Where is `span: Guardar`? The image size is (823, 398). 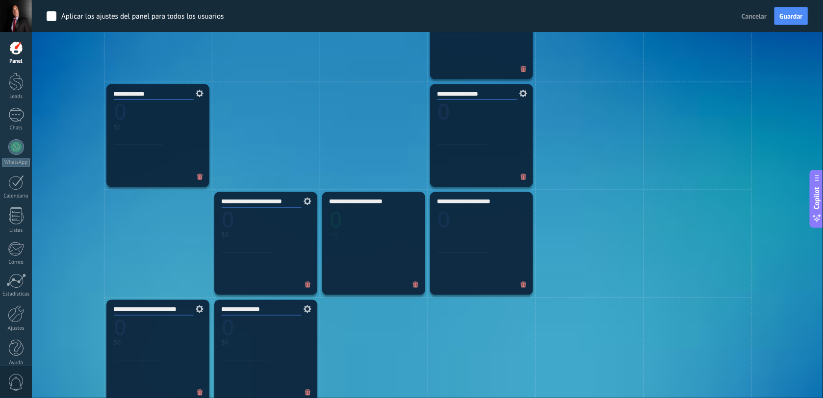
span: Guardar is located at coordinates (791, 16).